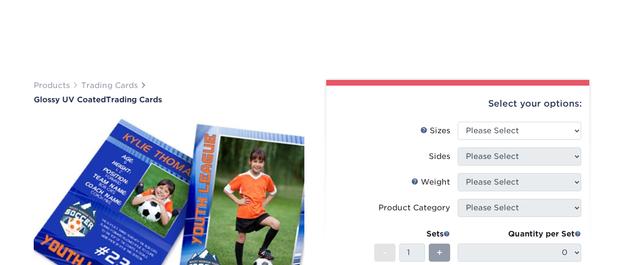  I want to click on div: Sets, so click(412, 234).